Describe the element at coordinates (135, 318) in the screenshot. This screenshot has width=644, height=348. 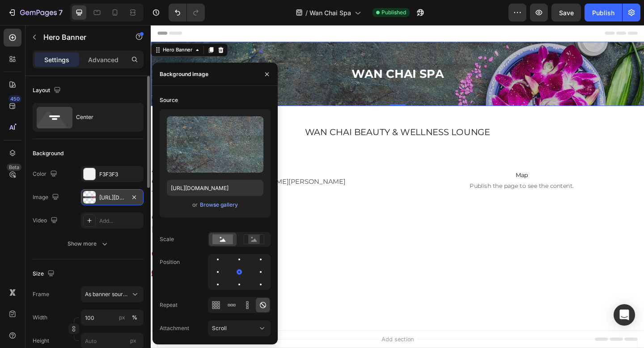
I see `button: px` at that location.